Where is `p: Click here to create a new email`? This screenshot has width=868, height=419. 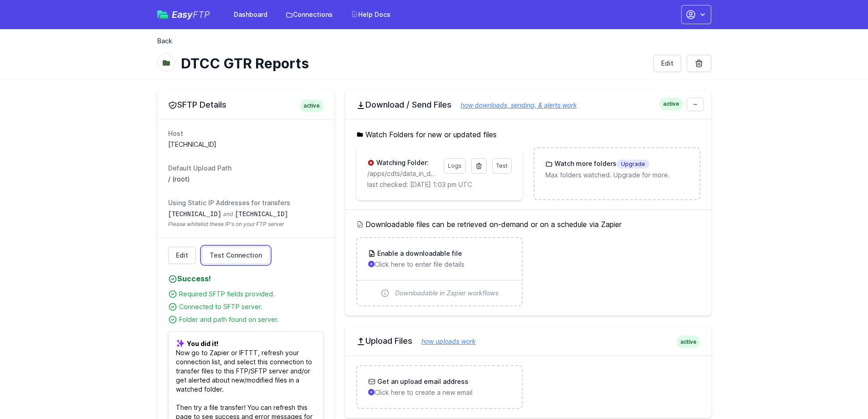 p: Click here to create a new email is located at coordinates (439, 392).